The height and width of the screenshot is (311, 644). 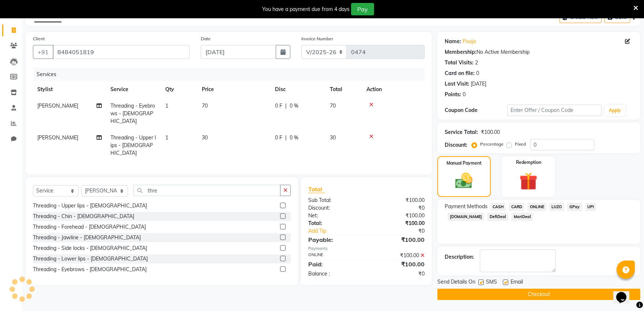 I want to click on th: Qty, so click(x=179, y=89).